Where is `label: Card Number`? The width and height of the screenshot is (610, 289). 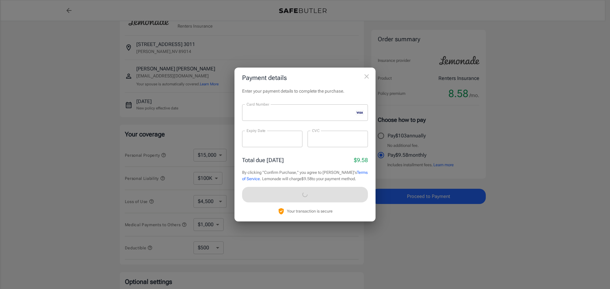 label: Card Number is located at coordinates (257, 104).